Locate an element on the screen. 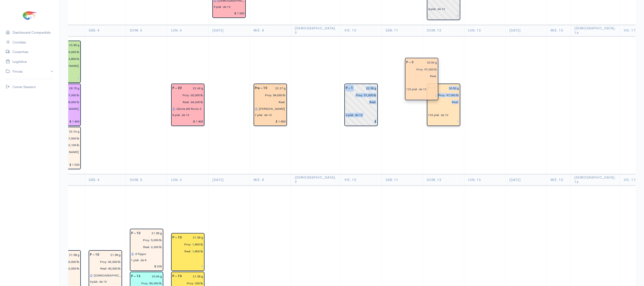 The image size is (644, 286). div: P – 16 is located at coordinates (135, 276).